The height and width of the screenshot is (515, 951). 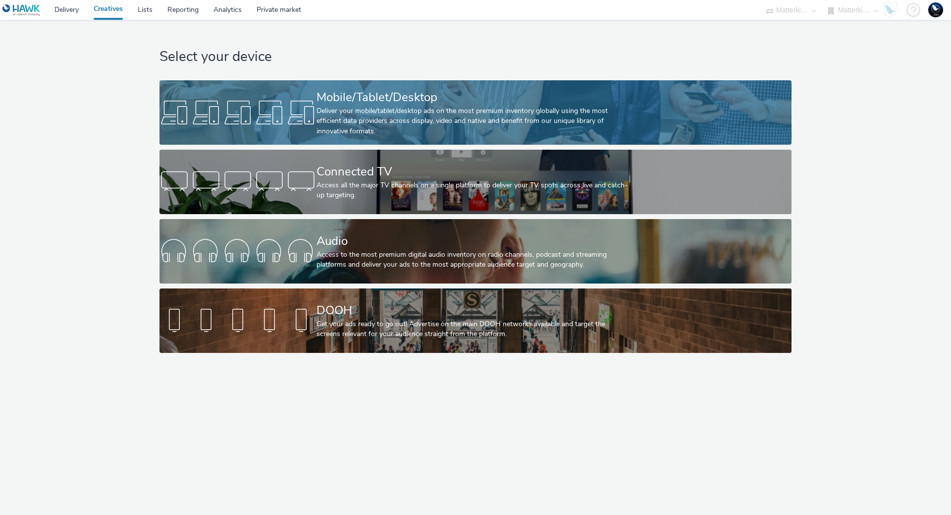 I want to click on img: Hawk Academy, so click(x=890, y=10).